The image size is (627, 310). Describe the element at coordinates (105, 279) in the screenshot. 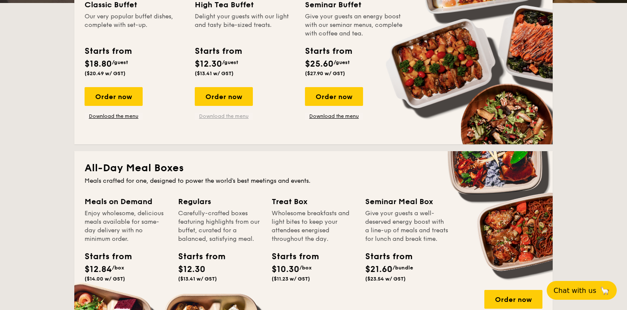

I see `span: ($14.00 w/ GST)` at that location.